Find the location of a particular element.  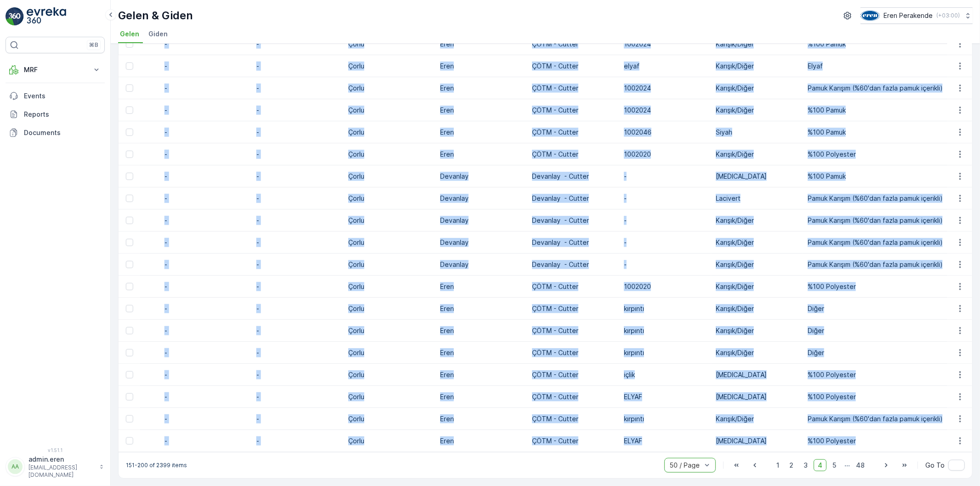

button: MRF is located at coordinates (56, 70).